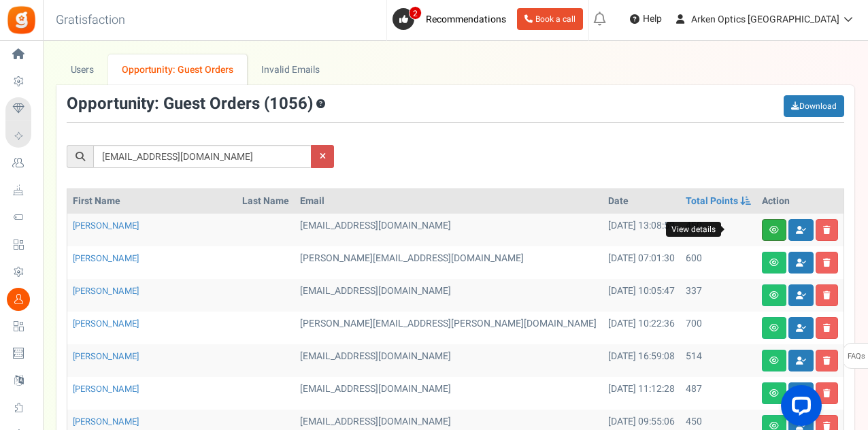 The width and height of the screenshot is (868, 430). I want to click on span: 2, so click(415, 13).